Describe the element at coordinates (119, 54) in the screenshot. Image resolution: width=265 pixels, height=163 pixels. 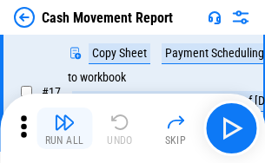
I see `div: Copy Sheet` at that location.